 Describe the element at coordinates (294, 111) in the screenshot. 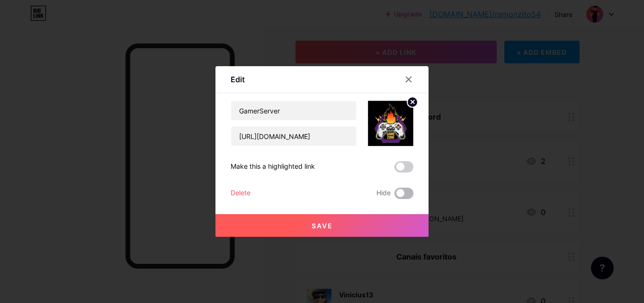

I see `input: Title` at that location.